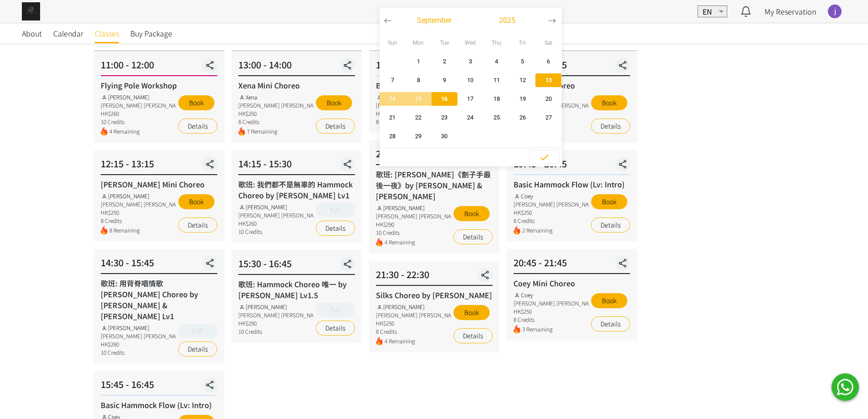 This screenshot has height=419, width=868. Describe the element at coordinates (445, 99) in the screenshot. I see `span: 16` at that location.